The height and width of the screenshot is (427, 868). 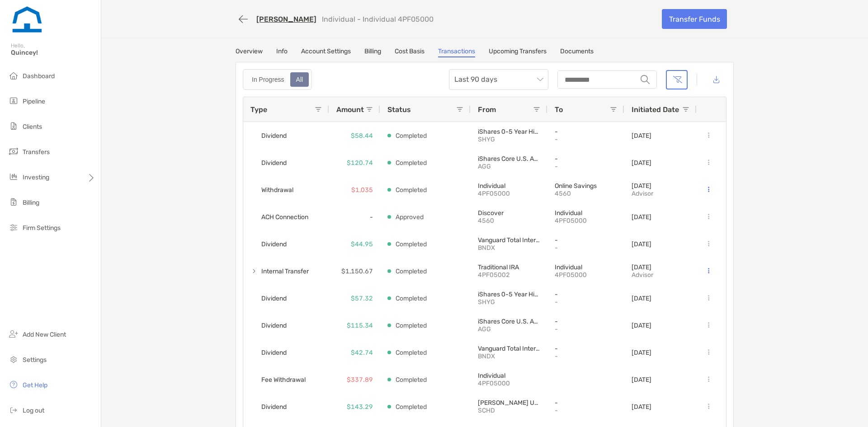 What do you see at coordinates (350, 109) in the screenshot?
I see `span: Amount` at bounding box center [350, 109].